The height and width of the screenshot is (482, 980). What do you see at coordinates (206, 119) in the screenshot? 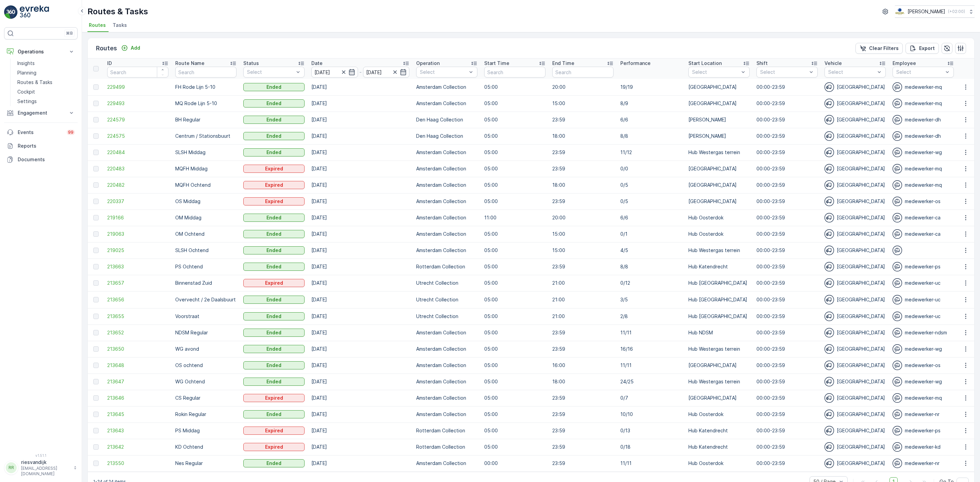
I see `p: BH Regular` at bounding box center [206, 119].